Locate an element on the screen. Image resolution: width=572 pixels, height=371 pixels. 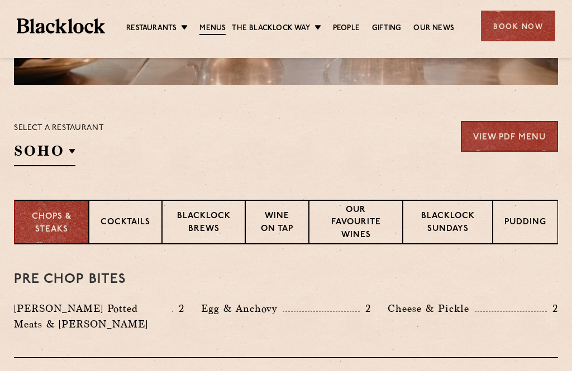
p: Pudding is located at coordinates (525, 223).